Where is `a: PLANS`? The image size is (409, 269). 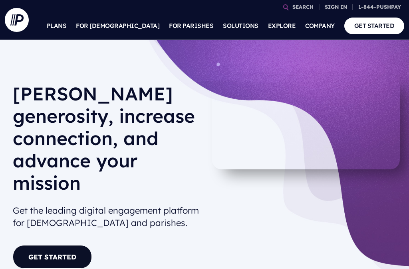 a: PLANS is located at coordinates (57, 26).